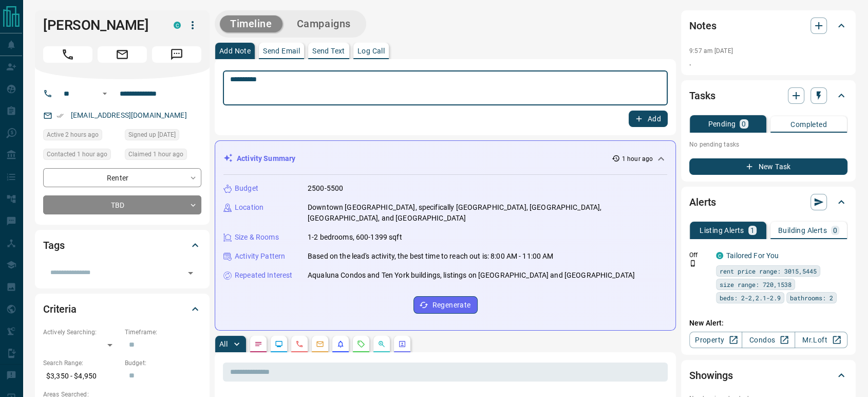 This screenshot has width=868, height=397. What do you see at coordinates (341, 344) in the screenshot?
I see `svg: Listing Alerts` at bounding box center [341, 344].